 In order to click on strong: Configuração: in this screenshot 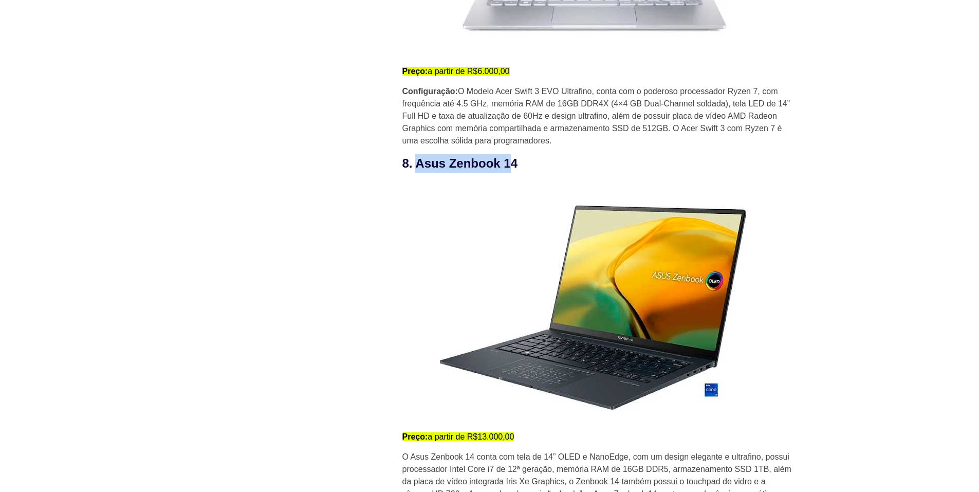, I will do `click(430, 91)`.